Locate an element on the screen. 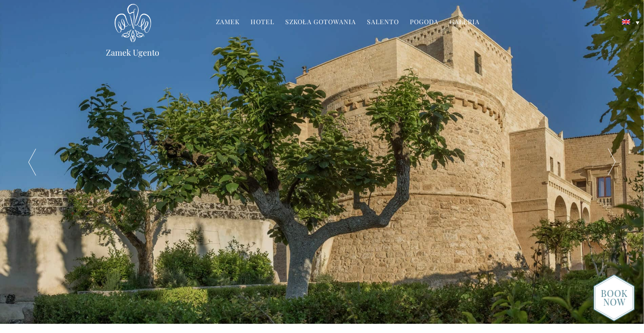 The width and height of the screenshot is (644, 333). font: Salento is located at coordinates (382, 22).